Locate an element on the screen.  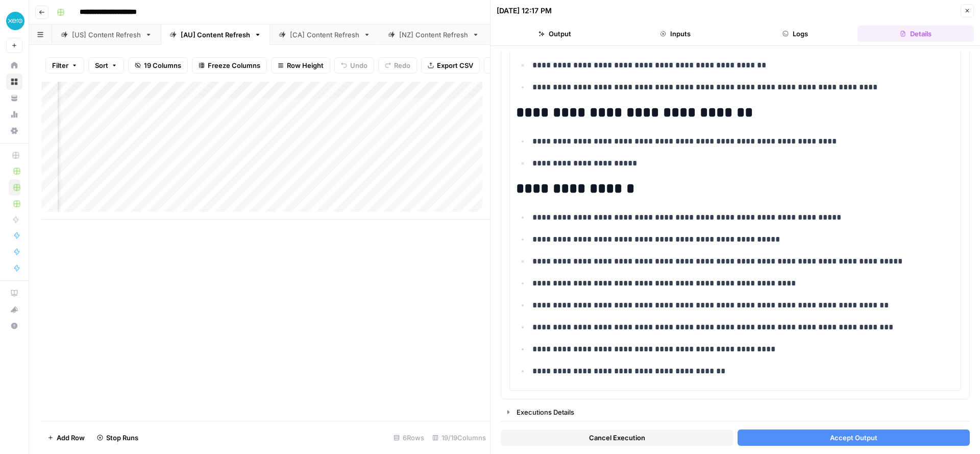
button: Accept Output is located at coordinates (854, 438).